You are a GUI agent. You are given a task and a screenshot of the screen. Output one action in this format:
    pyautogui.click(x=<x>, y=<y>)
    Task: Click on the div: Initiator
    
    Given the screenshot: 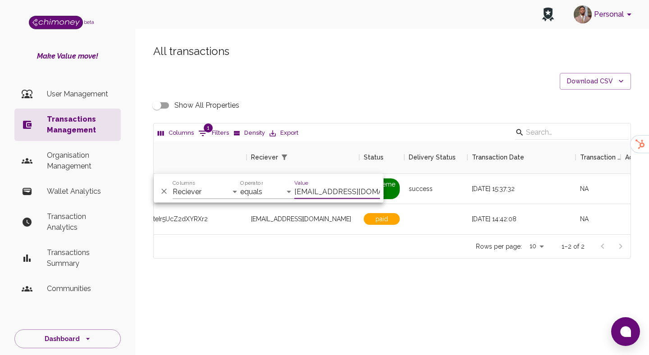 What is the action you would take?
    pyautogui.click(x=175, y=157)
    